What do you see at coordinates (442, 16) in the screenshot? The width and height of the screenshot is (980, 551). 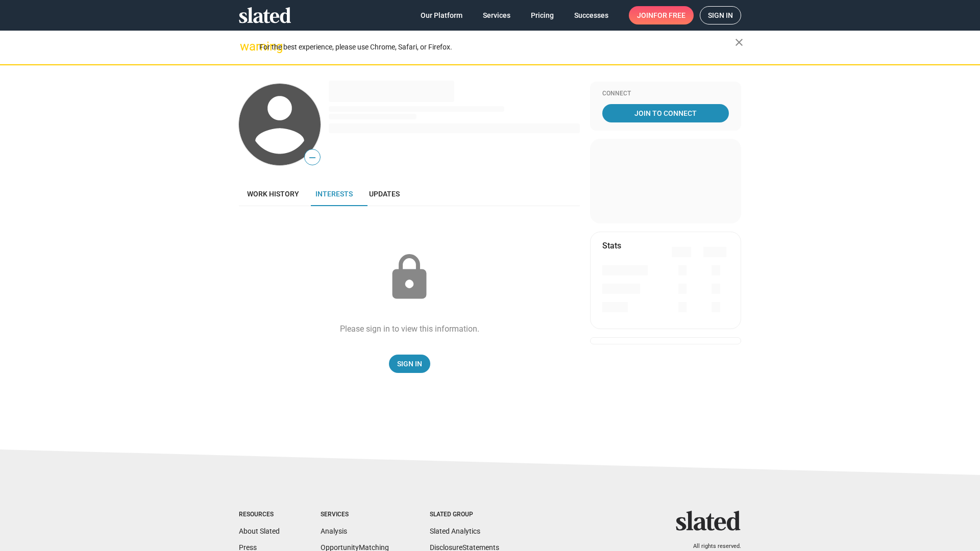 I see `a: Our Platform` at bounding box center [442, 16].